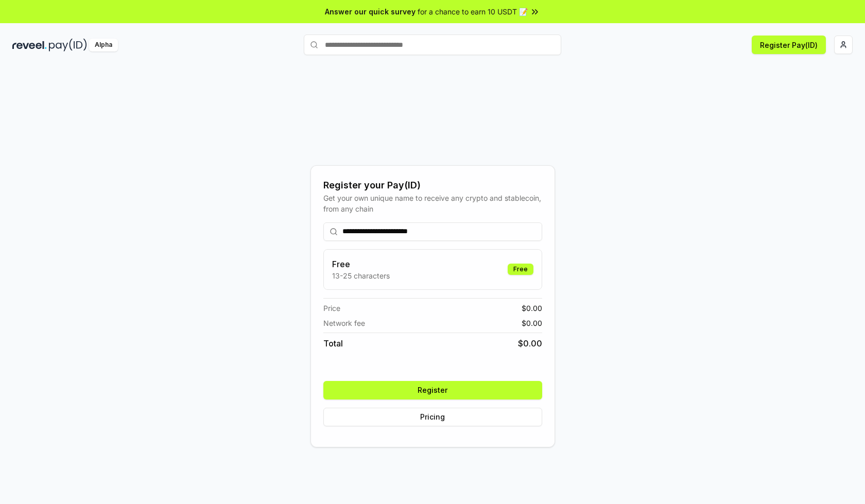 The height and width of the screenshot is (504, 865). I want to click on span: Total, so click(333, 343).